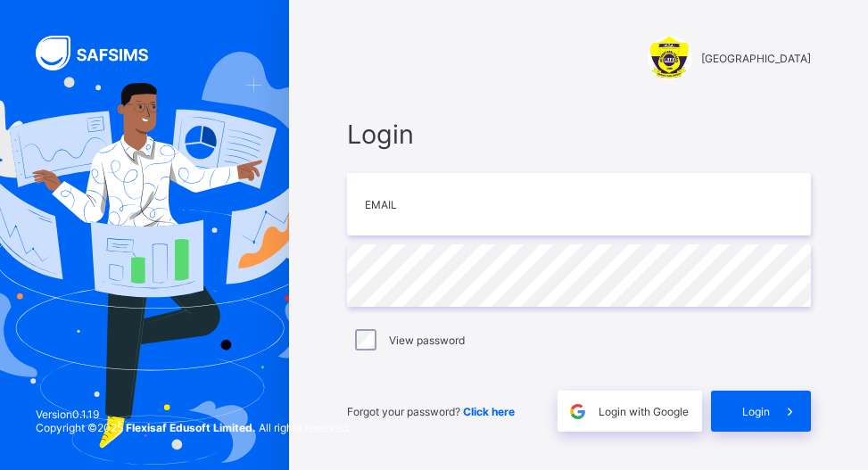 This screenshot has width=868, height=470. What do you see at coordinates (431, 411) in the screenshot?
I see `span: Forgot your password?` at bounding box center [431, 411].